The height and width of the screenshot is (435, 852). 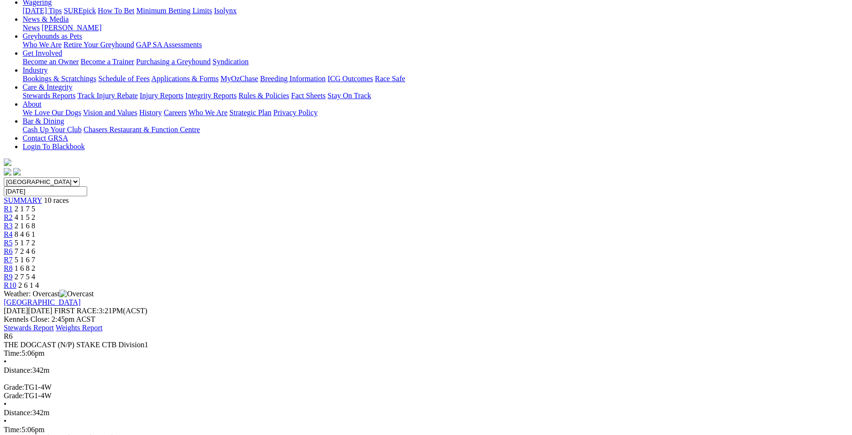 What do you see at coordinates (211, 95) in the screenshot?
I see `a: Integrity Reports` at bounding box center [211, 95].